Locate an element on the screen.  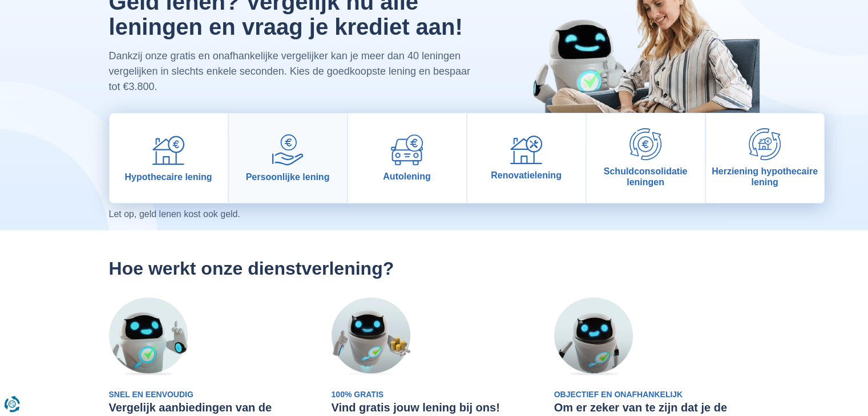
img: Herziening hypothecaire lening is located at coordinates (765, 145).